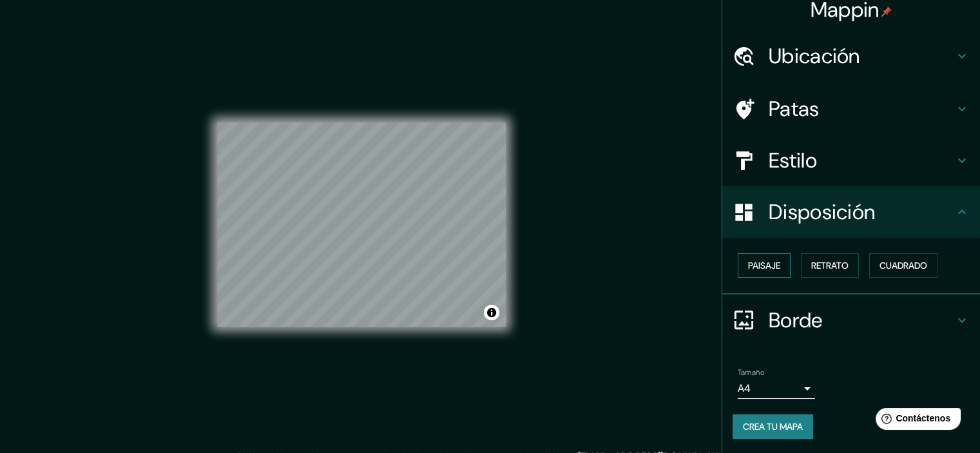 This screenshot has height=453, width=980. I want to click on font: Estilo, so click(792, 161).